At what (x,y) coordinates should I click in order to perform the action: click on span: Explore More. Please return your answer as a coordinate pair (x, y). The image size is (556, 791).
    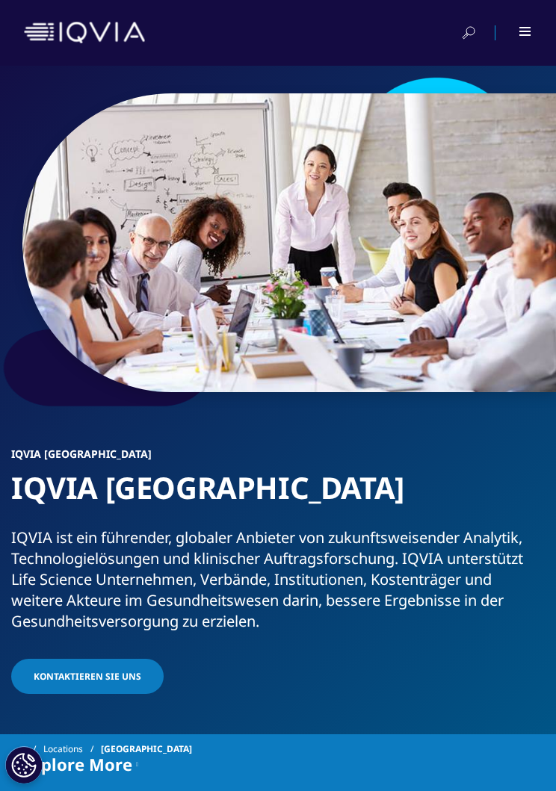
    Looking at the image, I should click on (77, 764).